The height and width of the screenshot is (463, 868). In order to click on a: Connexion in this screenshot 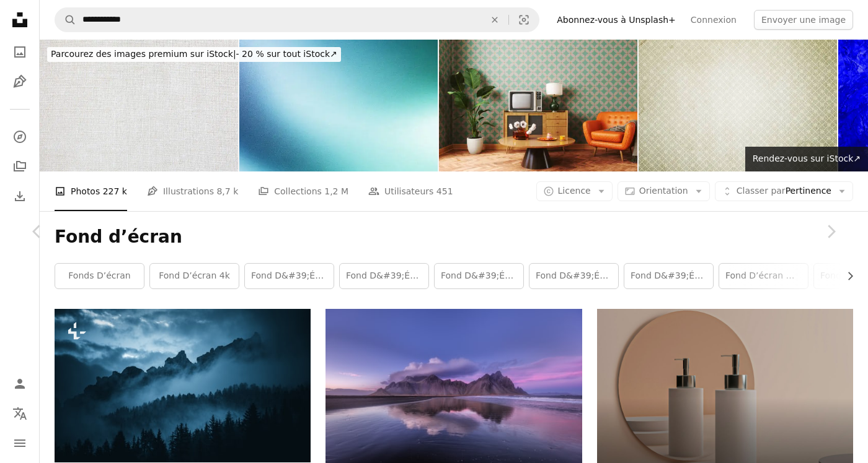, I will do `click(713, 20)`.